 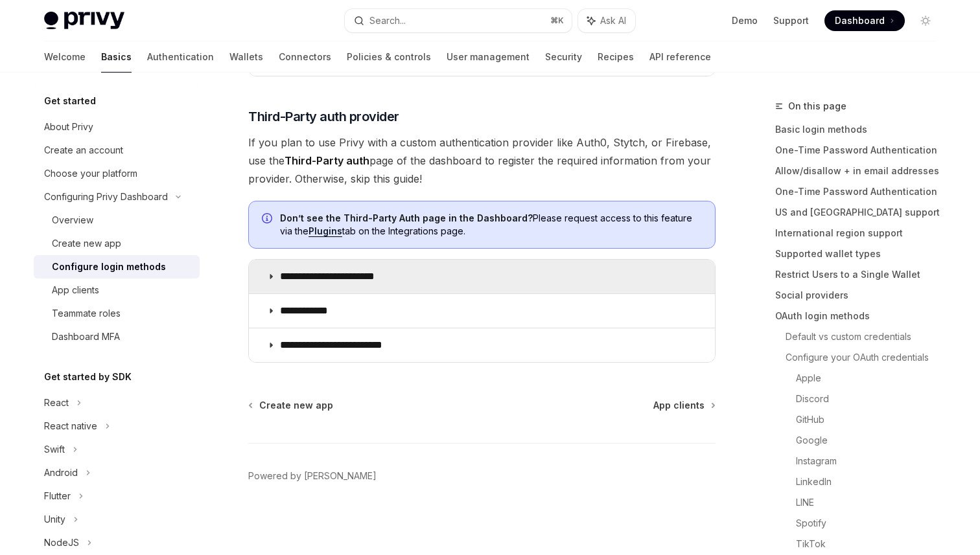 I want to click on a: Welcome, so click(x=65, y=57).